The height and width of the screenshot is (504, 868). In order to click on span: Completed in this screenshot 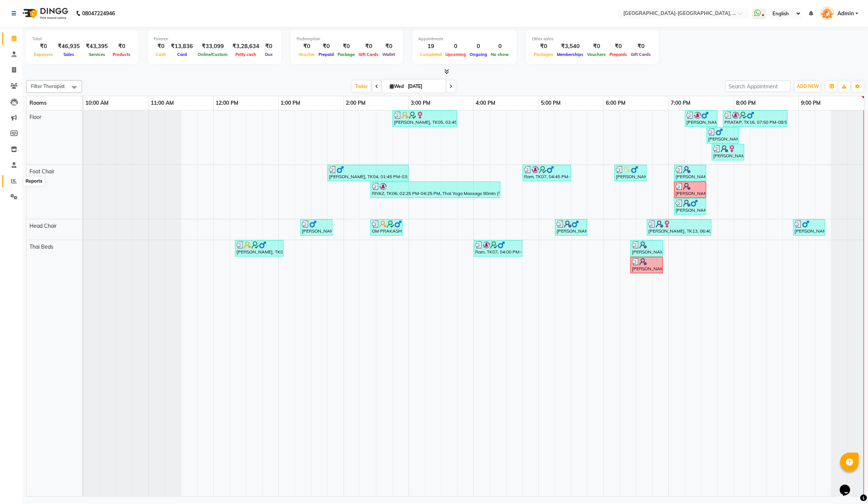, I will do `click(431, 55)`.